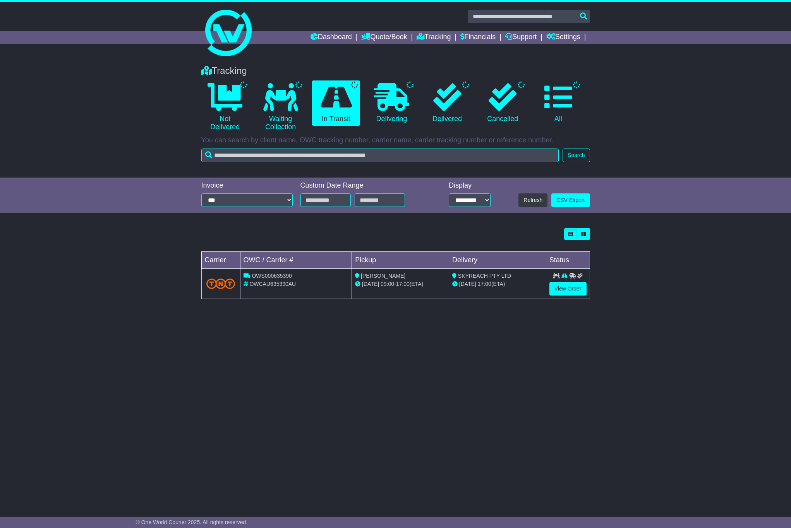  What do you see at coordinates (396, 141) in the screenshot?
I see `p: You can search by client name, OWC tracking number, carrier name, carrier tracking number or refe...` at bounding box center [396, 141].